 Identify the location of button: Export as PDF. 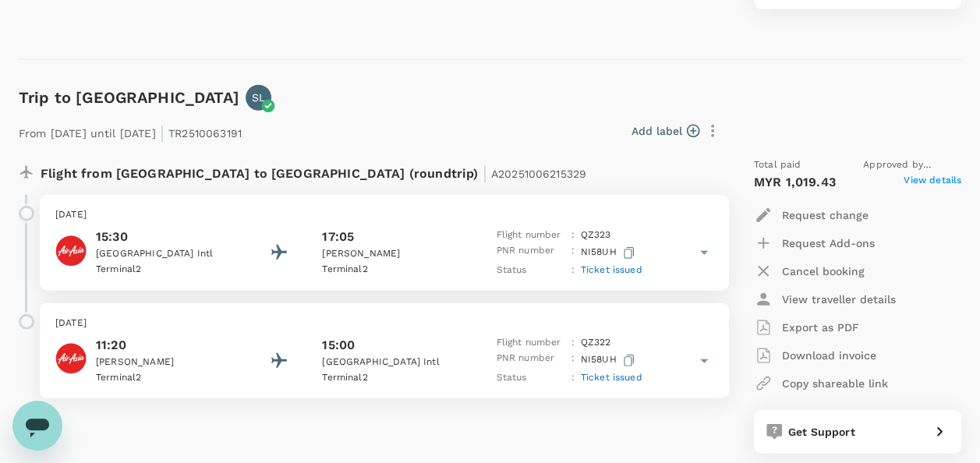
(806, 328).